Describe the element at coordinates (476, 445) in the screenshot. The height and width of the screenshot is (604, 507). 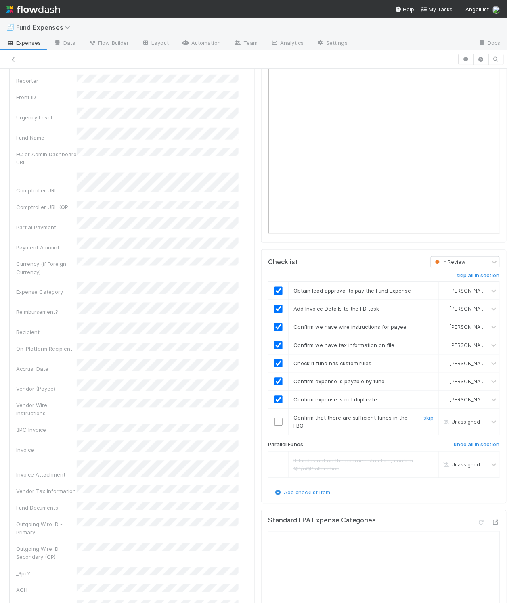
I see `h6: undo all in section` at that location.